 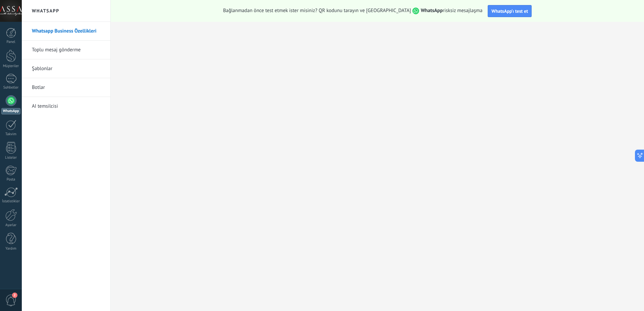 What do you see at coordinates (11, 135) in the screenshot?
I see `div: Takvim` at bounding box center [11, 135].